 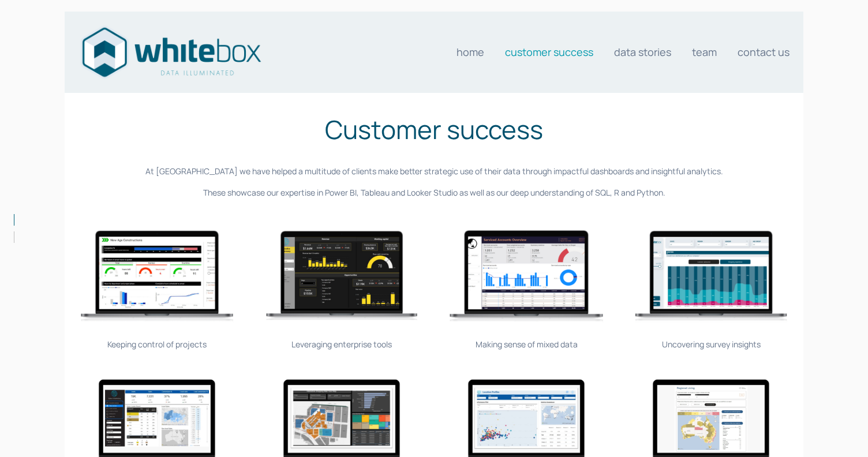 What do you see at coordinates (171, 52) in the screenshot?
I see `img: Data consultants` at bounding box center [171, 52].